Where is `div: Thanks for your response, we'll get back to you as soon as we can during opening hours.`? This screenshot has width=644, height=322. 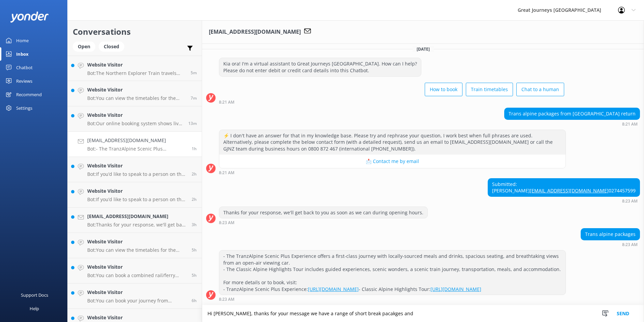
div: Thanks for your response, we'll get back to you as soon as we can during opening hours. is located at coordinates (324, 212).